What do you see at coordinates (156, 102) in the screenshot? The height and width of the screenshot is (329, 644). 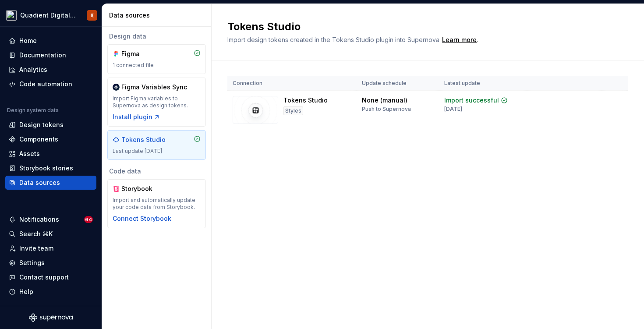 I see `a: Figma Variables SyncImport Figma variables to Supernova as design tokens.Install plugin` at bounding box center [156, 102].